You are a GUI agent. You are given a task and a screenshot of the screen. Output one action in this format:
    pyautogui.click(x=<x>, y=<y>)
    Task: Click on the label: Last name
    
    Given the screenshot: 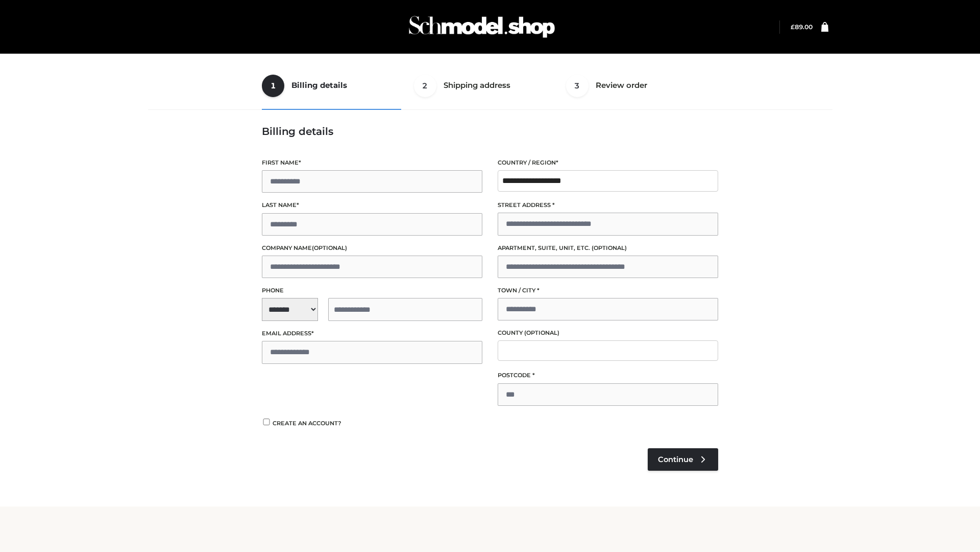 What is the action you would take?
    pyautogui.click(x=372, y=205)
    